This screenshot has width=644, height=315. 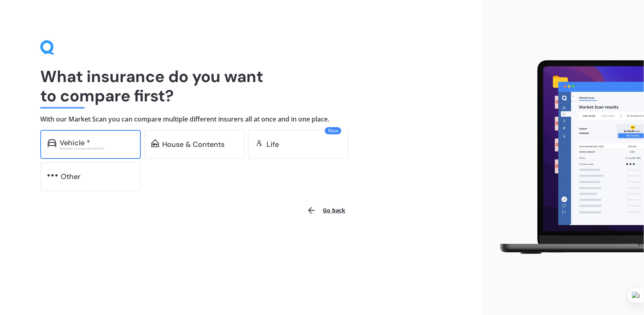 What do you see at coordinates (71, 176) in the screenshot?
I see `div: Other` at bounding box center [71, 176].